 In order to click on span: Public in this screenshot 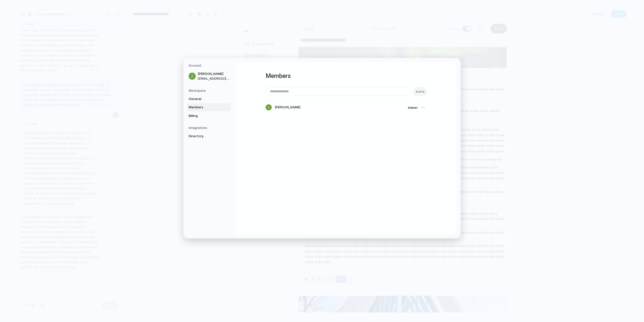, I will do `click(348, 9)`.